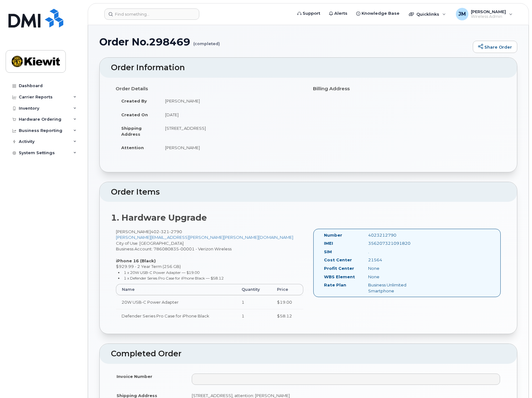  Describe the element at coordinates (308, 192) in the screenshot. I see `h2: Order Items` at that location.